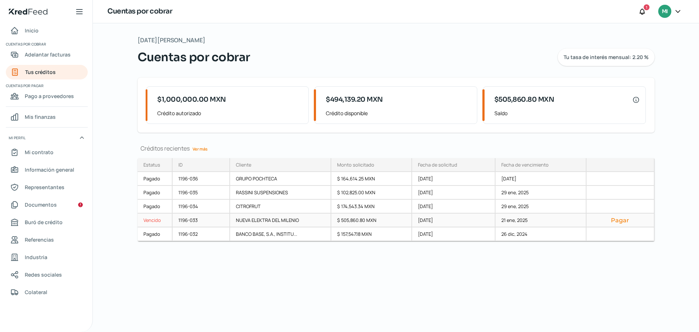 The height and width of the screenshot is (332, 699). I want to click on div: $ 157,547.18 MXN, so click(372, 234).